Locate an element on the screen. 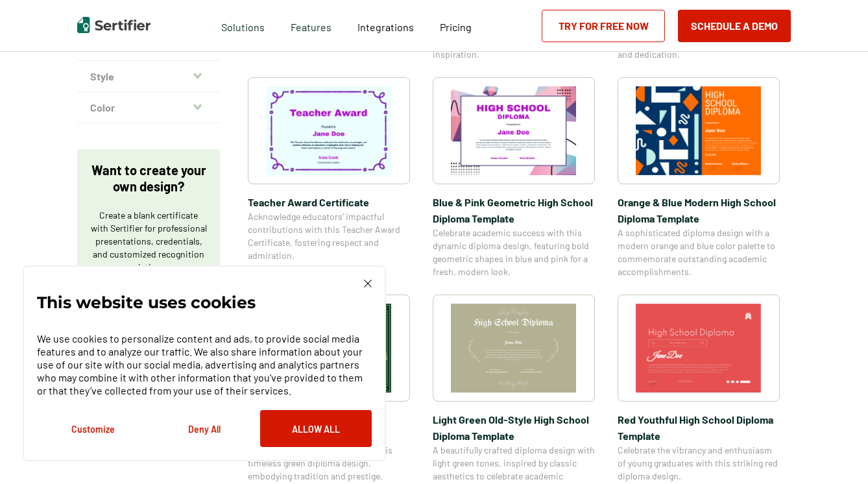 The width and height of the screenshot is (868, 484). button: Style is located at coordinates (148, 77).